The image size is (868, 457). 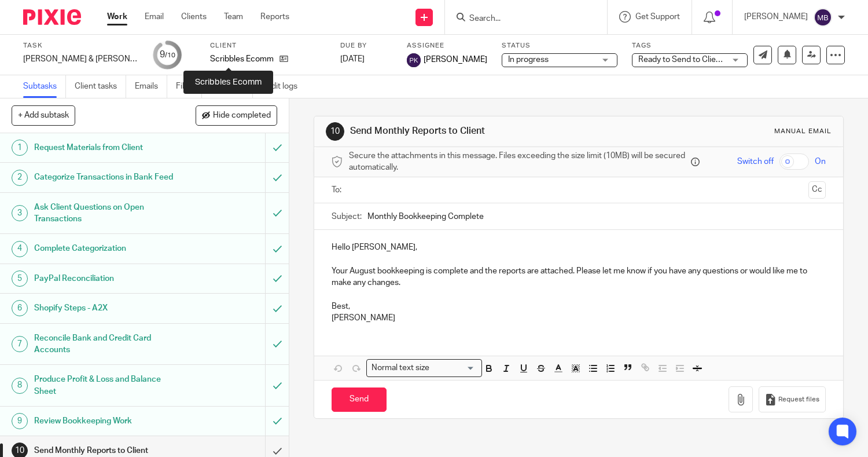 What do you see at coordinates (579, 307) in the screenshot?
I see `p: Best,` at bounding box center [579, 307].